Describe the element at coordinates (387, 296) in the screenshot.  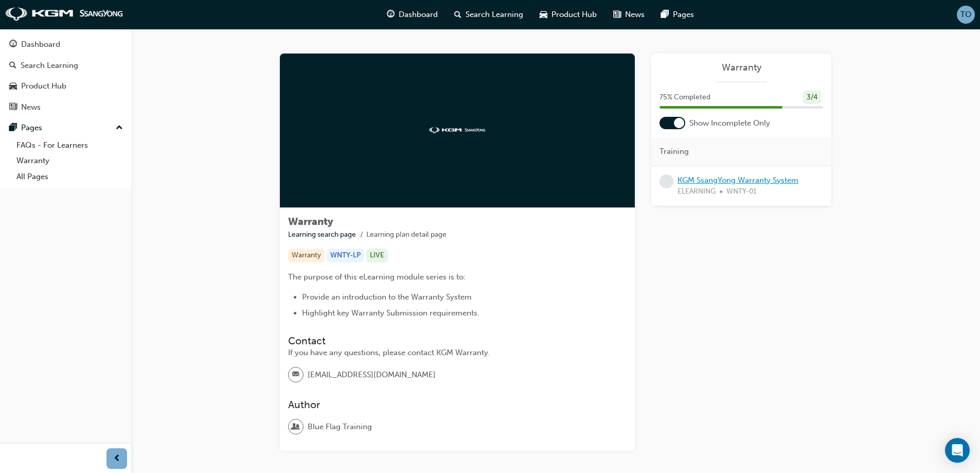
I see `span: Provide an introduction to the Warranty System` at that location.